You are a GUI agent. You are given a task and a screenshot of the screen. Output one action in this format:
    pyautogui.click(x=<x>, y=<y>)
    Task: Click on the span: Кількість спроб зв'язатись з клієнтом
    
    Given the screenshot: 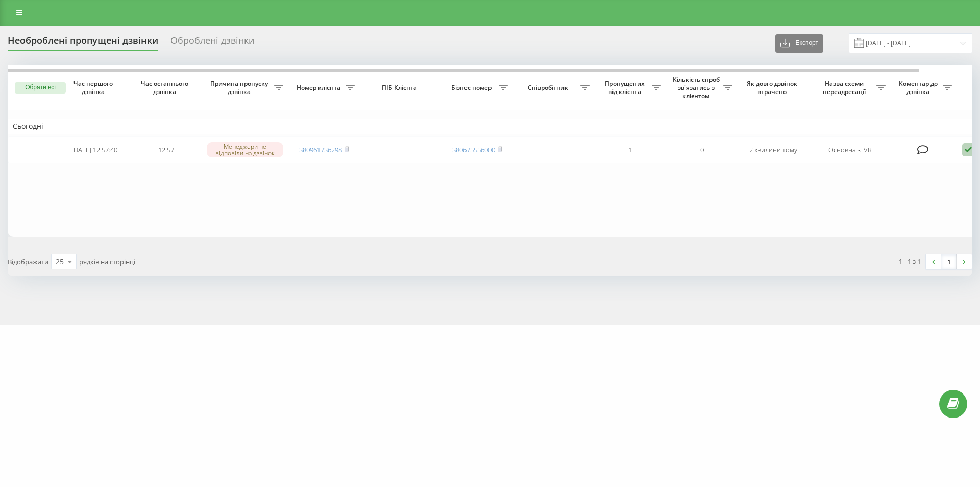 What is the action you would take?
    pyautogui.click(x=697, y=87)
    